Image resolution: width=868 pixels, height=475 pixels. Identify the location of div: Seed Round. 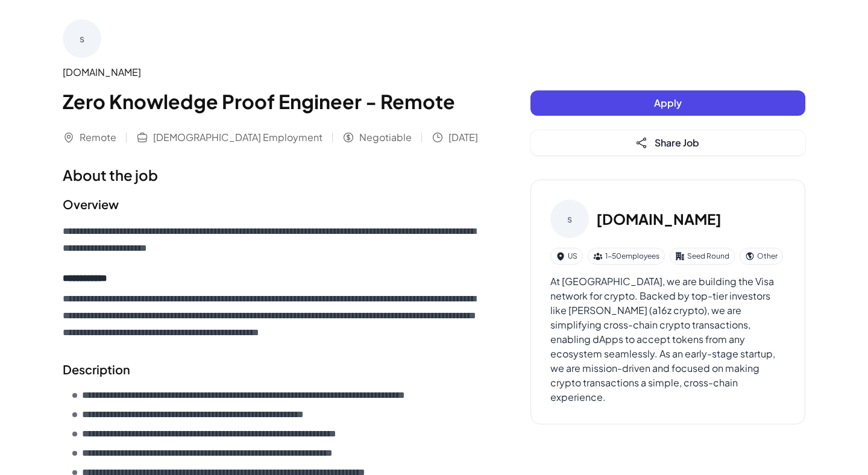
(703, 256).